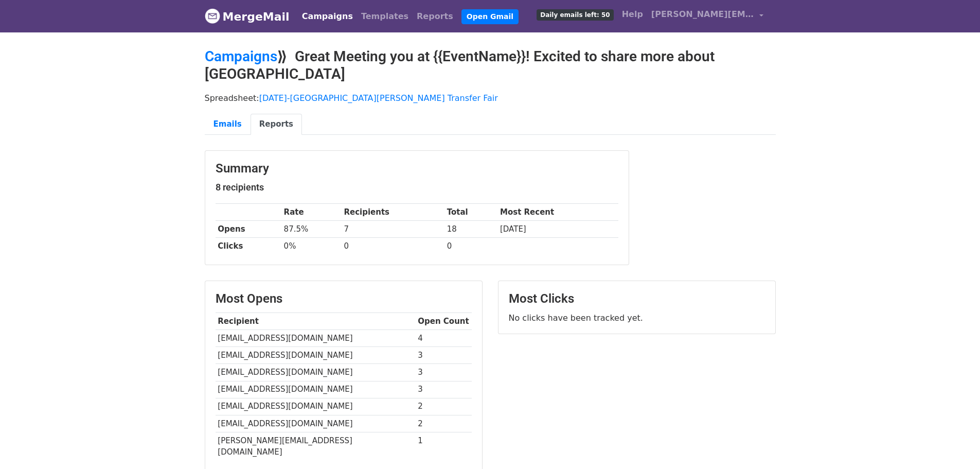  Describe the element at coordinates (315, 321) in the screenshot. I see `th: Recipient` at that location.